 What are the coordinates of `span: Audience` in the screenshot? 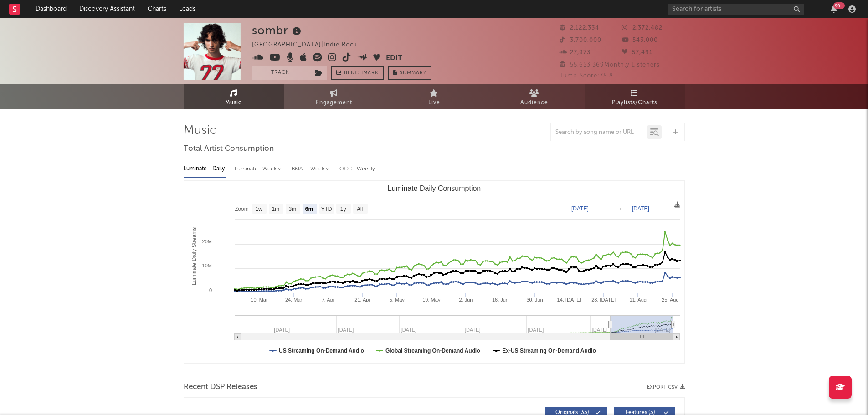 It's located at (534, 103).